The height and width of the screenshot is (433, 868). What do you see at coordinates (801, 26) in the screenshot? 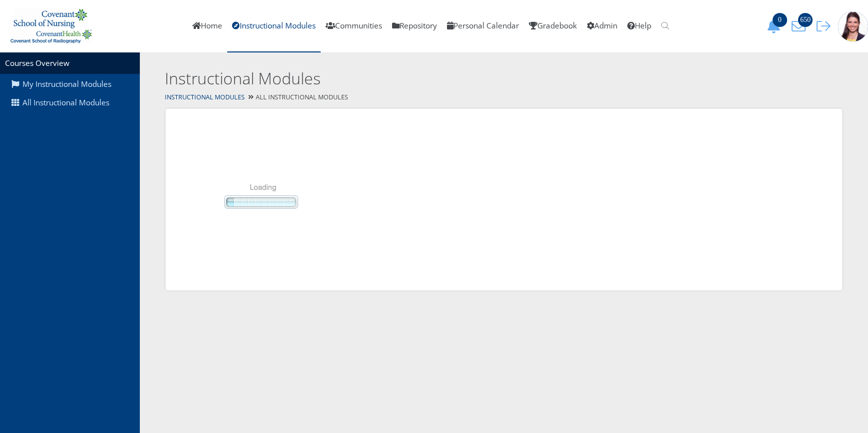
I see `button: 650` at bounding box center [801, 26].